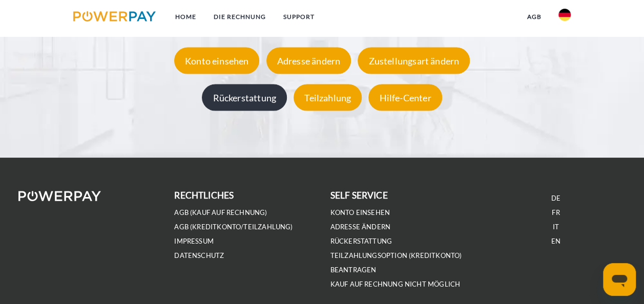  I want to click on div: Hilfe-Center, so click(405, 98).